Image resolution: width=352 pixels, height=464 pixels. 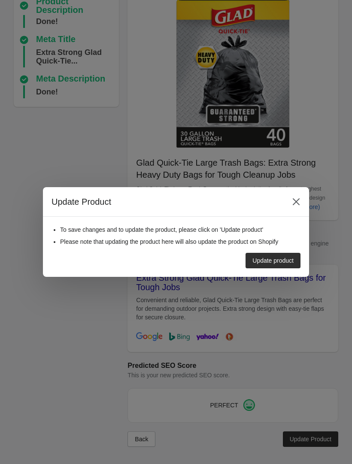 What do you see at coordinates (180, 242) in the screenshot?
I see `li: Please note that updating the product here will also update the product on Shopify` at bounding box center [180, 242].